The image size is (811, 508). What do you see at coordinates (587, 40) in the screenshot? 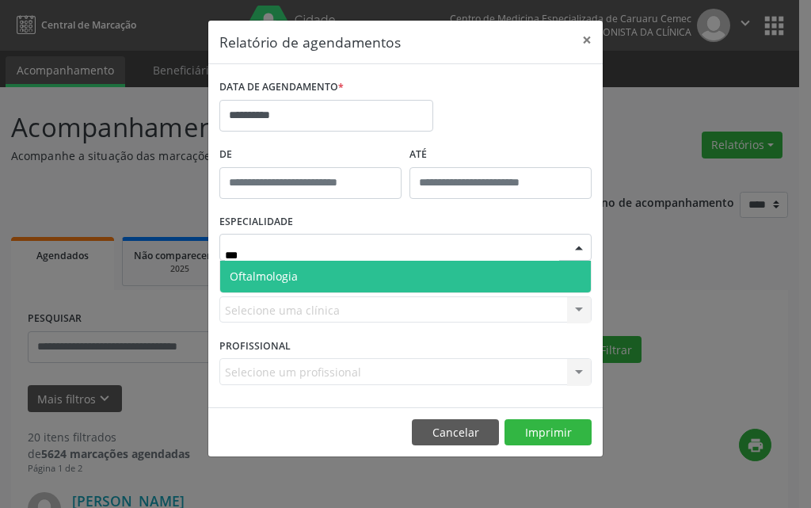
I see `button: Close` at bounding box center [587, 40].